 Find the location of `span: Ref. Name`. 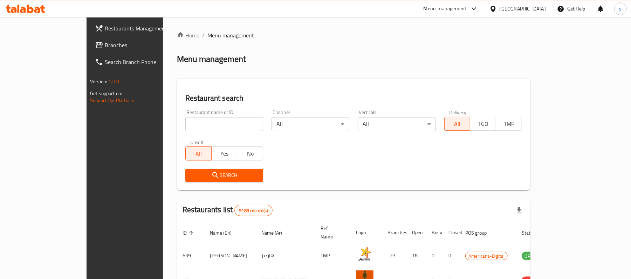

span: Ref. Name is located at coordinates (331, 233).